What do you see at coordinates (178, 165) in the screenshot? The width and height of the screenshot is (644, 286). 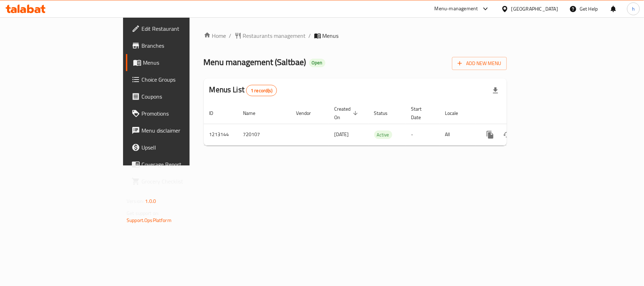 I see `a: Coverage Report` at bounding box center [178, 165].